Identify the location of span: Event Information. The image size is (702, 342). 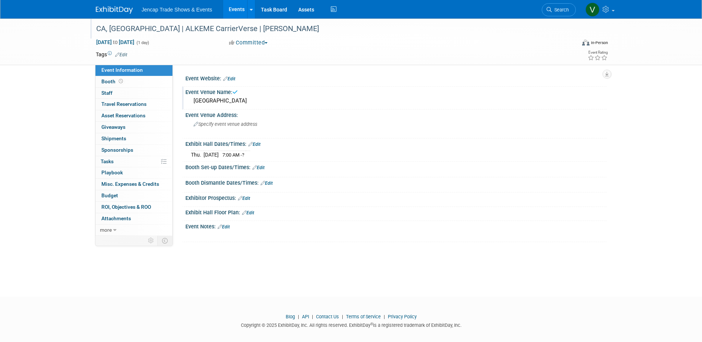
(122, 70).